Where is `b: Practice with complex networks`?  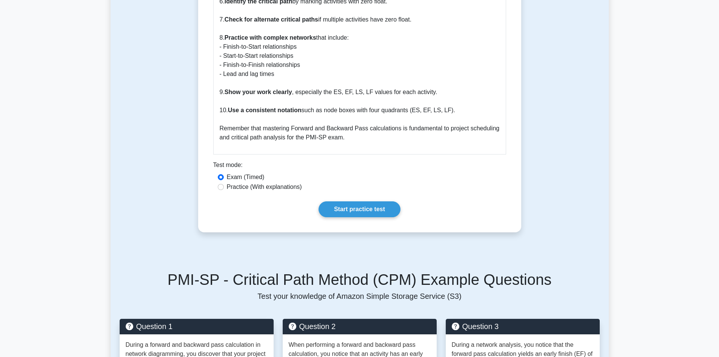 b: Practice with complex networks is located at coordinates (270, 37).